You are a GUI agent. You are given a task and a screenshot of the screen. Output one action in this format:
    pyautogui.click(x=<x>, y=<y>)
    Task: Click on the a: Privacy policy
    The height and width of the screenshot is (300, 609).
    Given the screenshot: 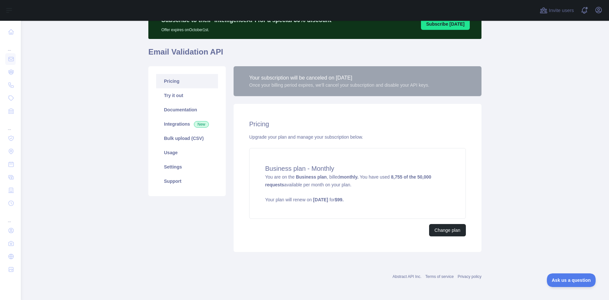 What is the action you would take?
    pyautogui.click(x=469, y=277)
    